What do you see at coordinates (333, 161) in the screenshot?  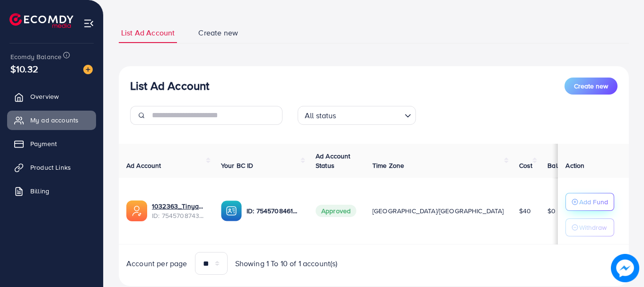 I see `span: Ad Account Status` at bounding box center [333, 161].